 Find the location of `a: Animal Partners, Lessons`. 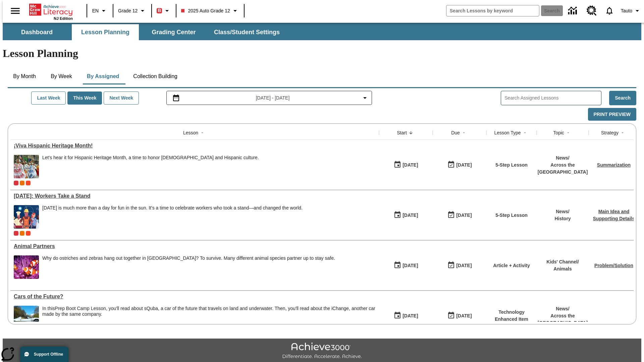

a: Animal Partners, Lessons is located at coordinates (195, 246).